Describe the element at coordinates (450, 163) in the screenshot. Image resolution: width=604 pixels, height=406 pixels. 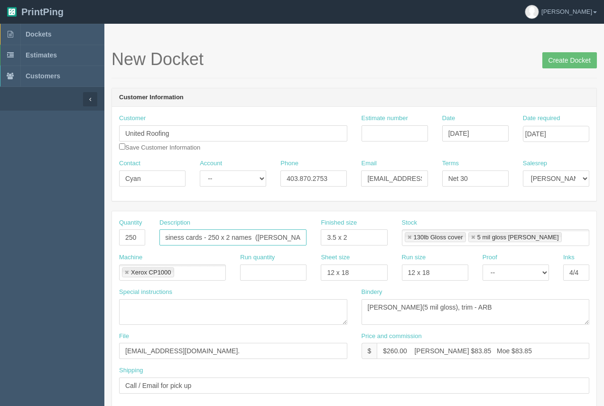
I see `label: Terms` at that location.